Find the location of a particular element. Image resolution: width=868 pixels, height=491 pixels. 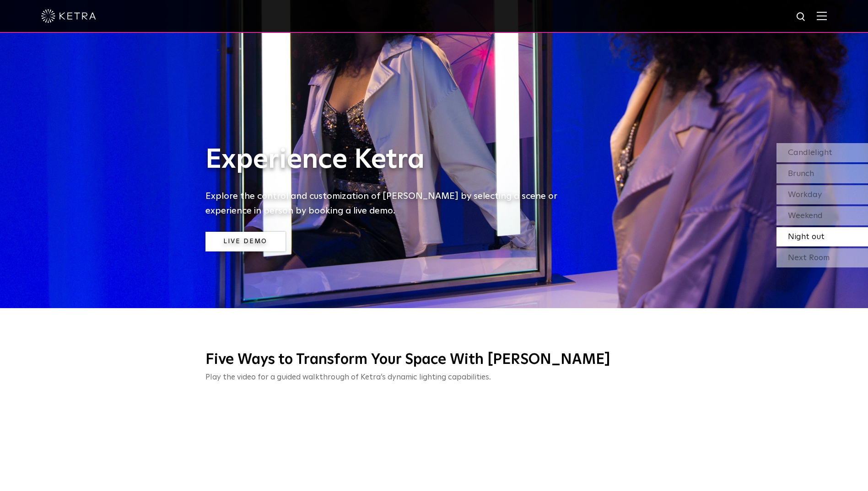

a: Live Demo is located at coordinates (245, 242).